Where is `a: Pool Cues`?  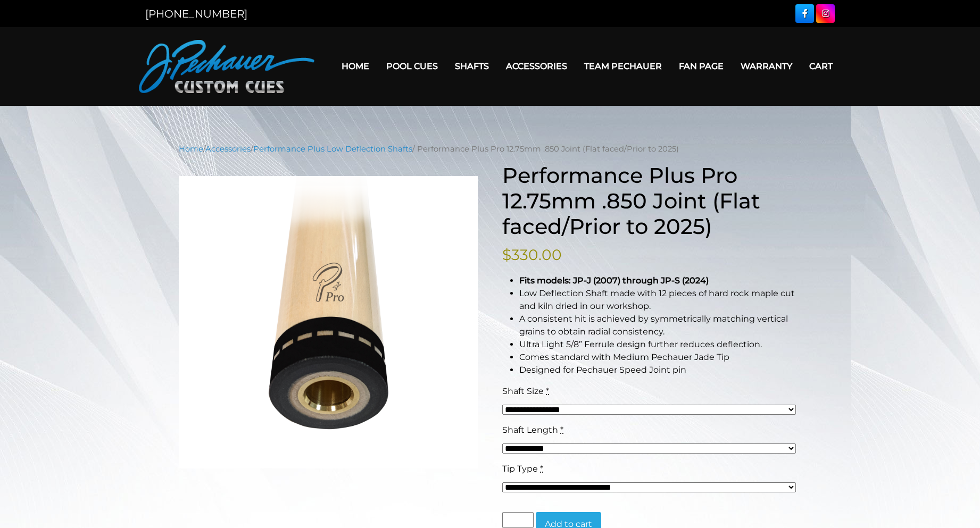
a: Pool Cues is located at coordinates (412, 66).